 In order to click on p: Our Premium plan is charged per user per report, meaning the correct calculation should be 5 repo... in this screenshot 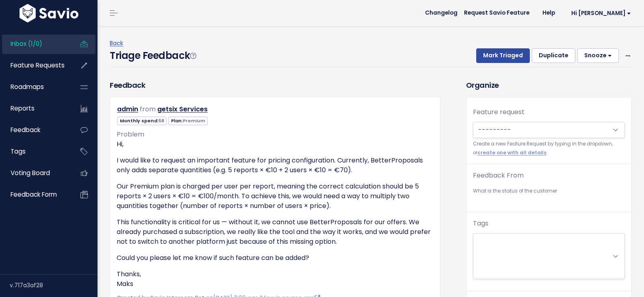, I will do `click(275, 196)`.